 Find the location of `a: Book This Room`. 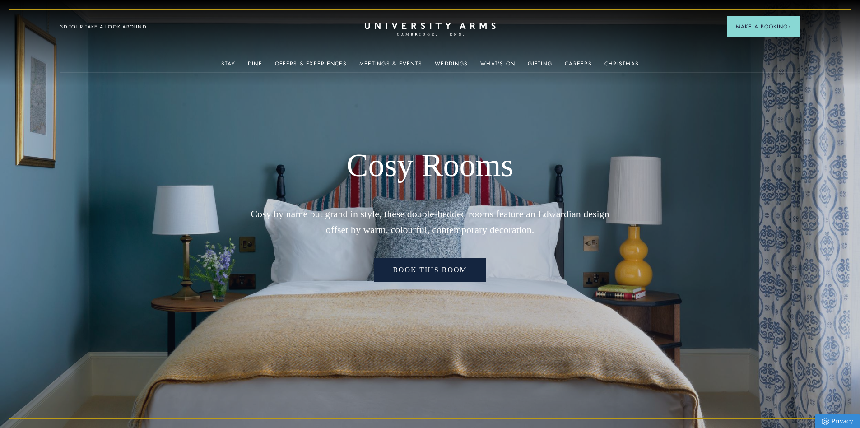

a: Book This Room is located at coordinates (430, 270).